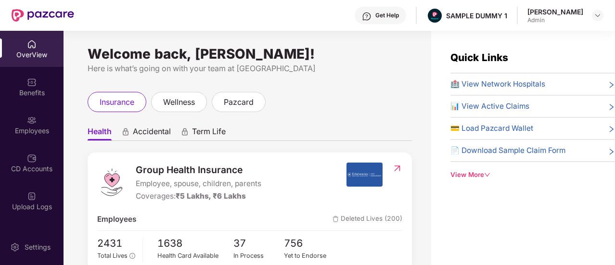 The image size is (615, 265). What do you see at coordinates (309, 256) in the screenshot?
I see `div: Yet to Endorse` at bounding box center [309, 256].